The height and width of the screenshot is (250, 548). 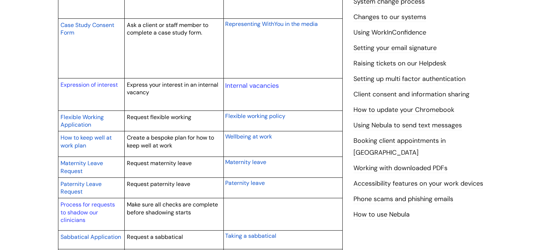 What do you see at coordinates (252, 86) in the screenshot?
I see `a: Internal vacancies` at bounding box center [252, 86].